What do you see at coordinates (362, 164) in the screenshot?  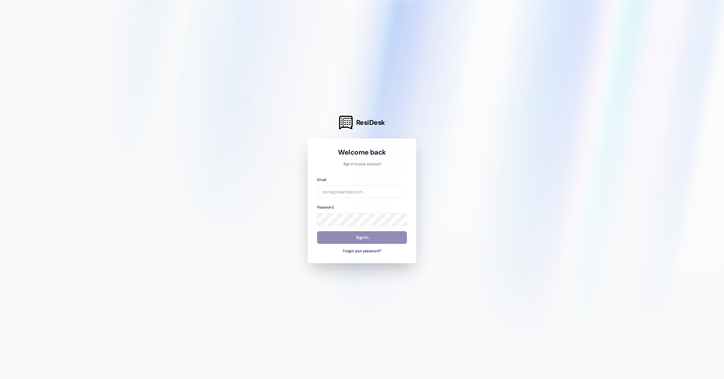 I see `p: Sign in to your account` at bounding box center [362, 164].